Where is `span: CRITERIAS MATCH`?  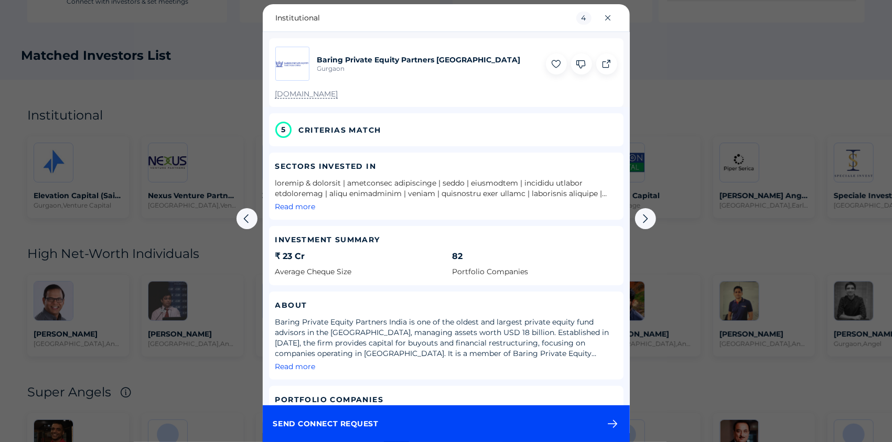 span: CRITERIAS MATCH is located at coordinates (340, 130).